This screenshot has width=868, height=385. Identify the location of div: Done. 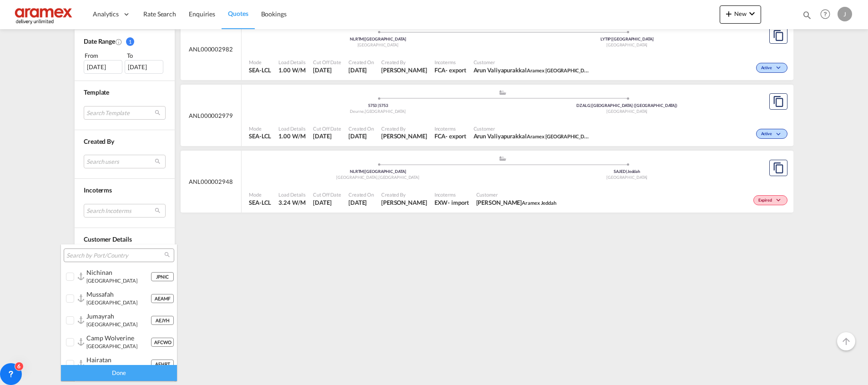
(119, 373).